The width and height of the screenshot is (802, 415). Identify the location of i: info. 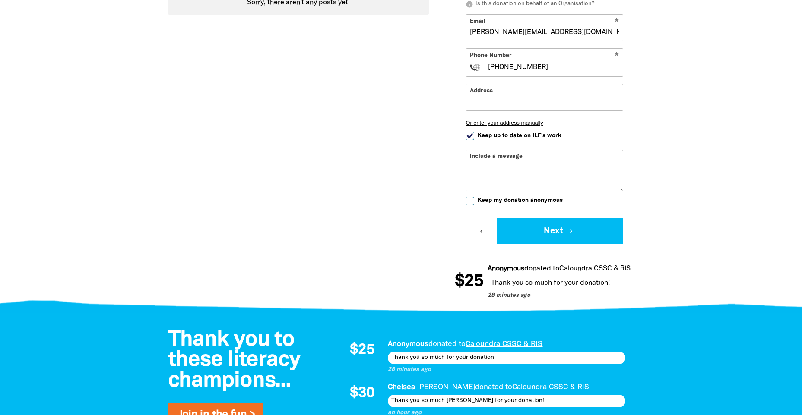
(469, 4).